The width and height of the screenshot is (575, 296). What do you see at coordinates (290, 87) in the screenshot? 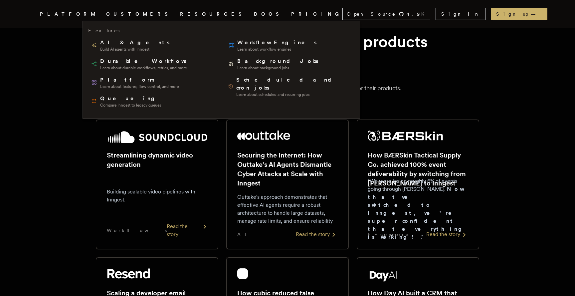
I see `a: Scheduled and cron jobsLearn about scheduled and recurring jobs` at bounding box center [290, 87].